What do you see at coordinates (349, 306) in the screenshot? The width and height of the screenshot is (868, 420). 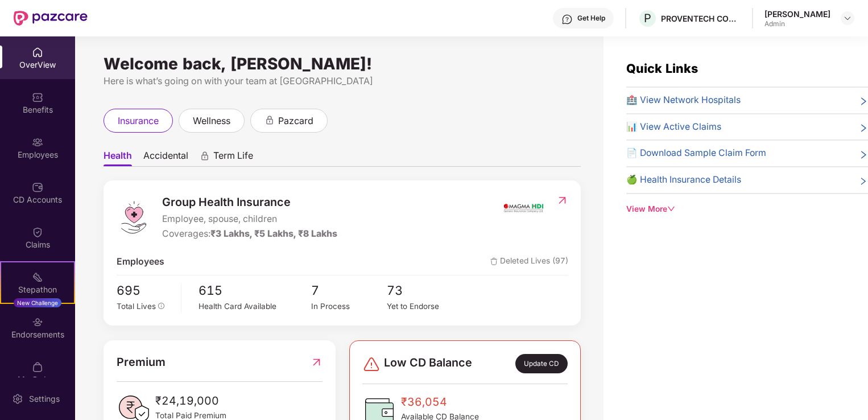 I see `div: In Process` at bounding box center [349, 306].